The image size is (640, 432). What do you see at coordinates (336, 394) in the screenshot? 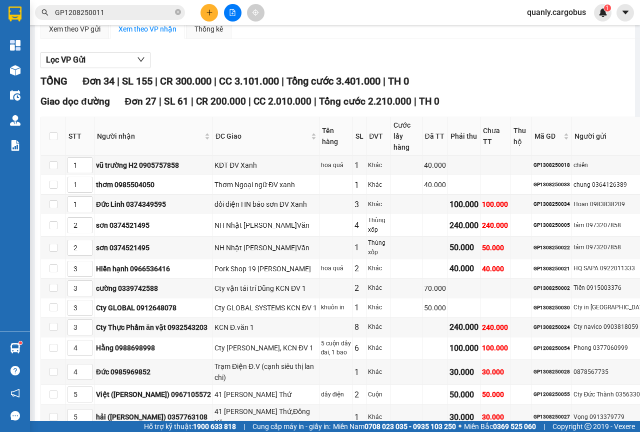
I see `div: dây điện` at bounding box center [336, 394].